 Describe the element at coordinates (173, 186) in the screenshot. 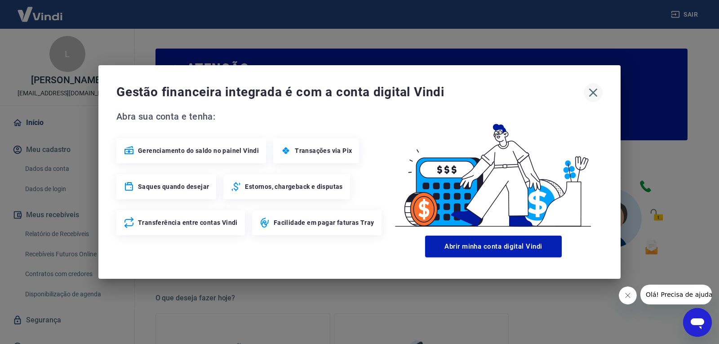

I see `span: Saques quando desejar` at that location.